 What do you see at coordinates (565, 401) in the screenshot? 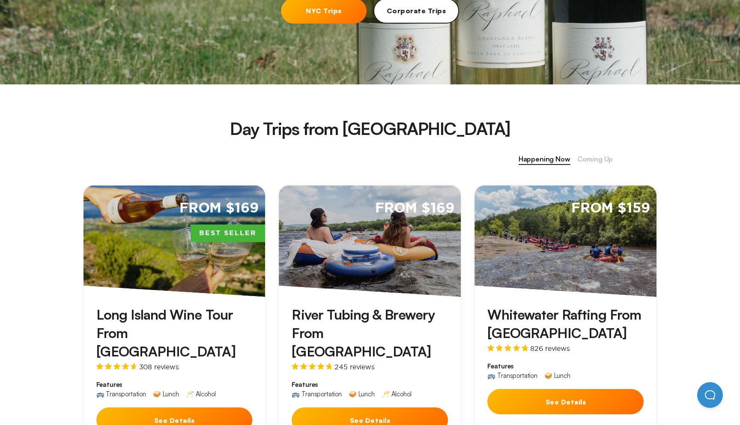
I see `button: See Details` at bounding box center [565, 401].